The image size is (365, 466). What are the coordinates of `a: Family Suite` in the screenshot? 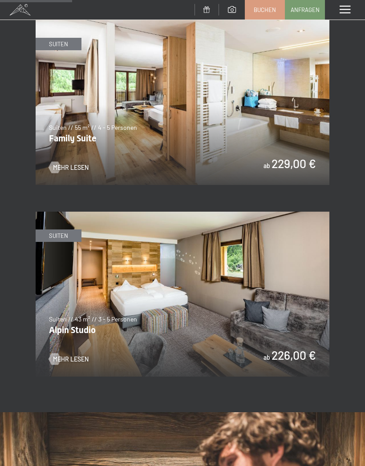 It's located at (182, 23).